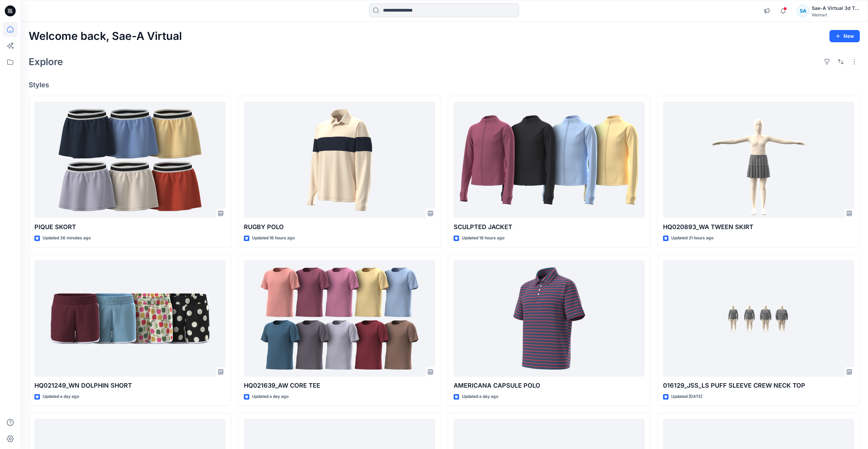  Describe the element at coordinates (835, 8) in the screenshot. I see `div: Sae-A Virtual 3d Team` at that location.